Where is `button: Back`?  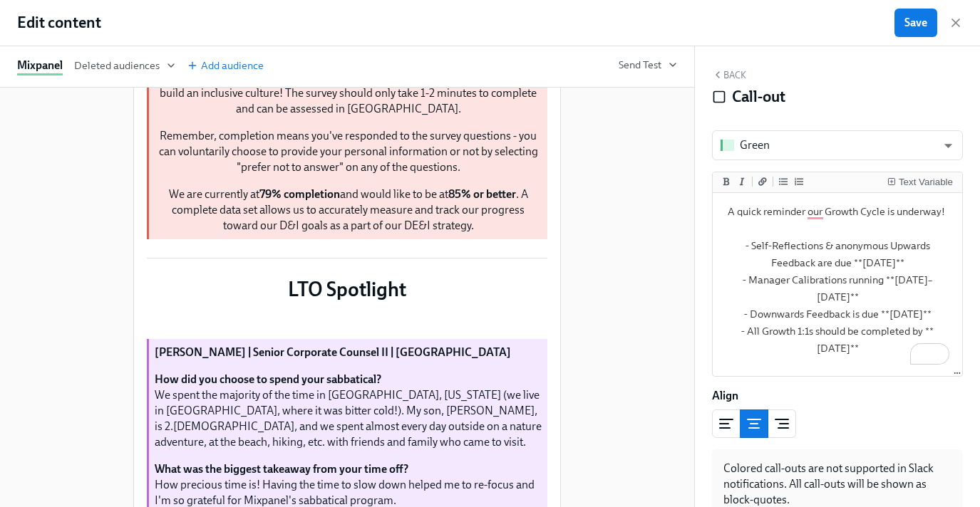 button: Back is located at coordinates (729, 75).